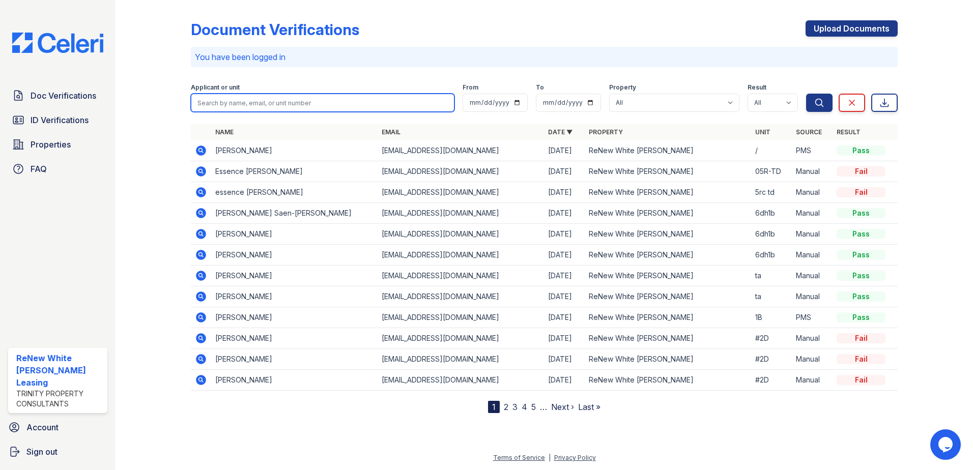 The height and width of the screenshot is (470, 973). What do you see at coordinates (575, 457) in the screenshot?
I see `a: Privacy Policy` at bounding box center [575, 457].